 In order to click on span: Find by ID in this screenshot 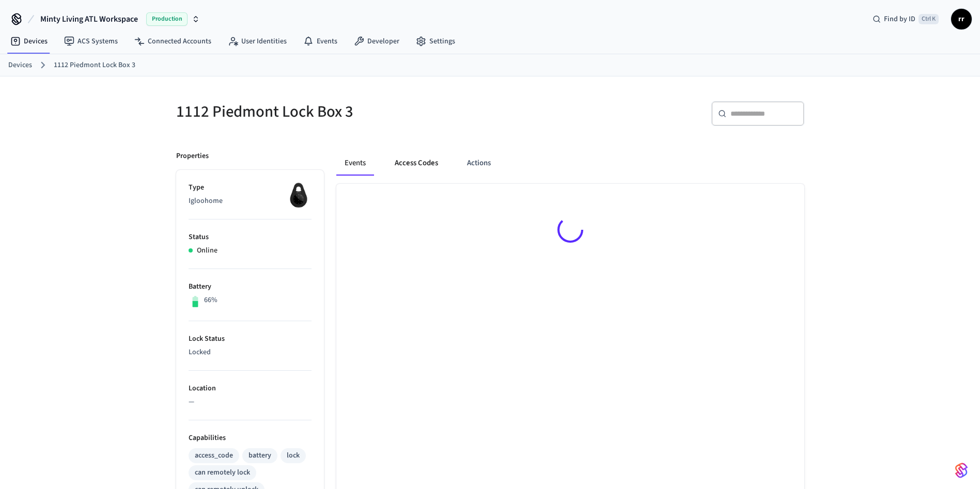, I will do `click(900, 19)`.